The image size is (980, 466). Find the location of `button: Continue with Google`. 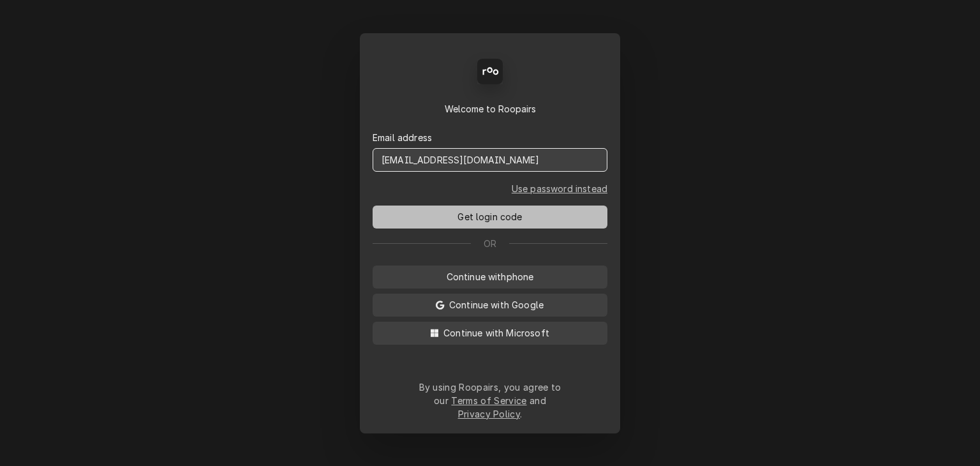

button: Continue with Google is located at coordinates (490, 305).